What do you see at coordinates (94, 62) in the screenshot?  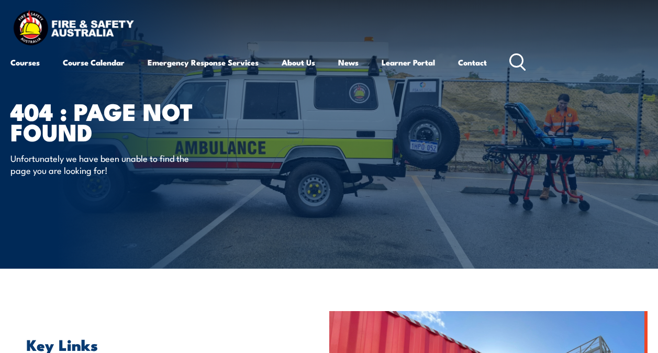 I see `a: Course Calendar` at bounding box center [94, 62].